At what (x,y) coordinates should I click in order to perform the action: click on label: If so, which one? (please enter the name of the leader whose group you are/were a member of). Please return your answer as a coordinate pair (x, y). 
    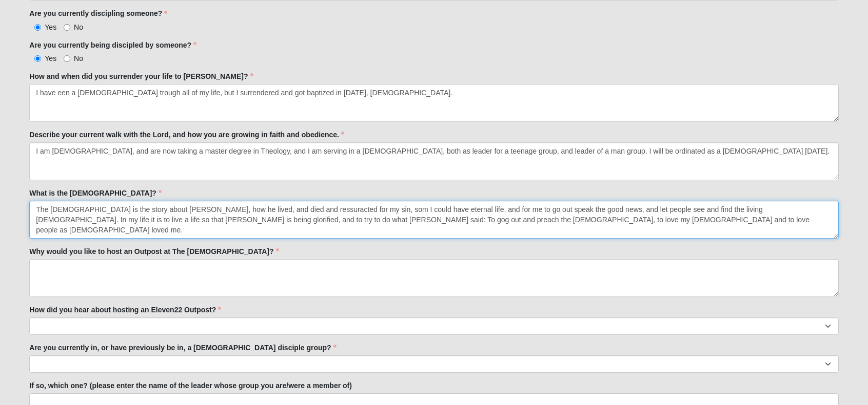
    Looking at the image, I should click on (190, 386).